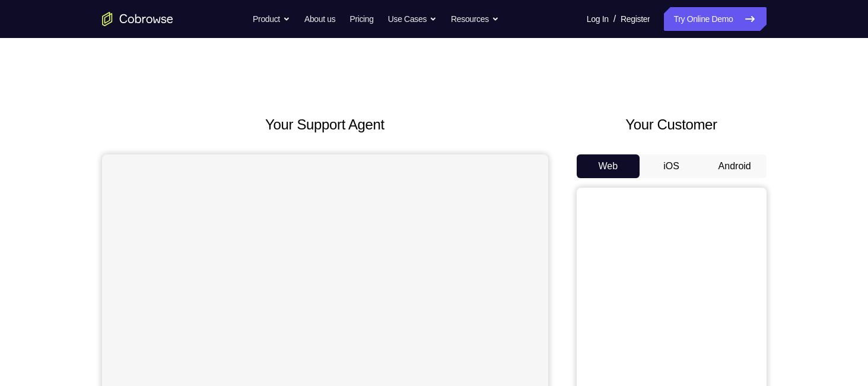  What do you see at coordinates (320, 19) in the screenshot?
I see `a: About us` at bounding box center [320, 19].